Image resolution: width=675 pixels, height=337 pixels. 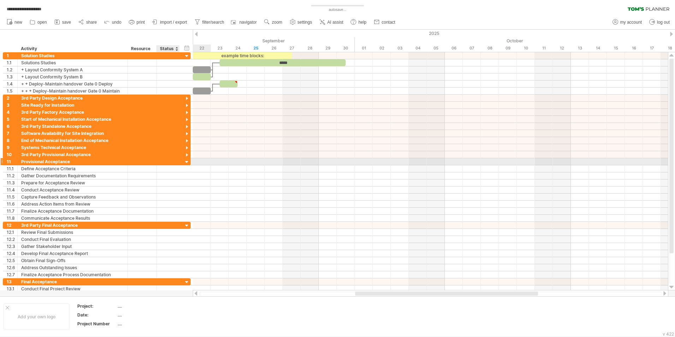 I want to click on a: open, so click(x=38, y=22).